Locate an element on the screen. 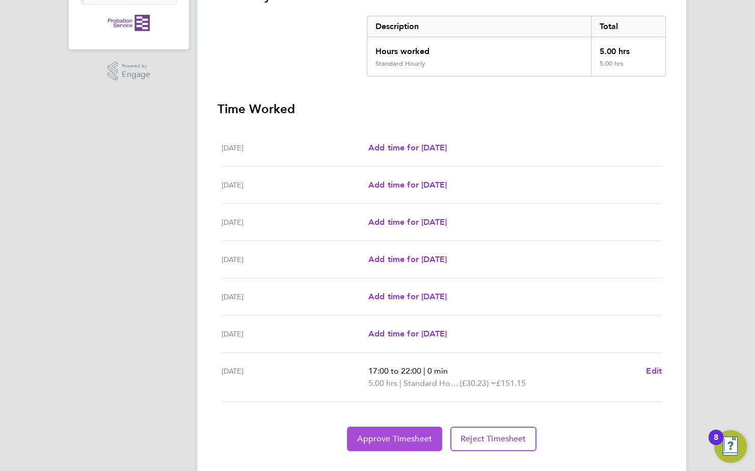 This screenshot has width=755, height=471. div: Standard Hourly is located at coordinates (401, 64).